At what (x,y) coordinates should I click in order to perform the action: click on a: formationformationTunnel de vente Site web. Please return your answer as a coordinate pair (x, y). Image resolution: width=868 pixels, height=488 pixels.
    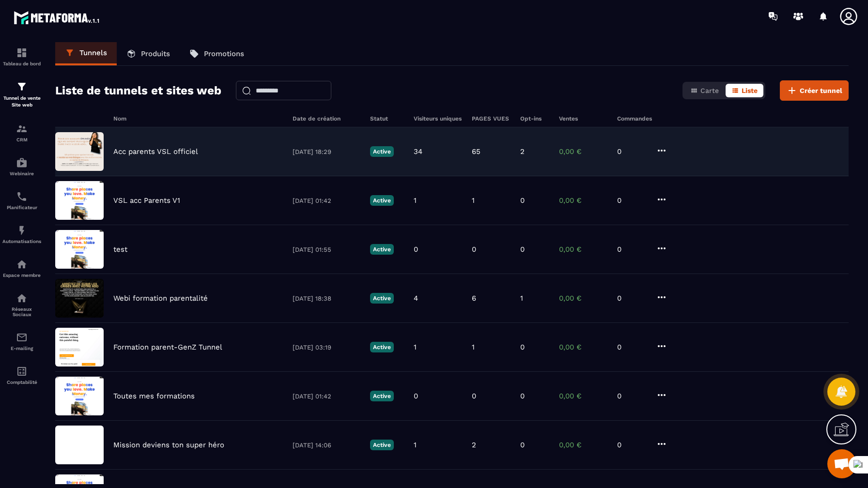
    Looking at the image, I should click on (22, 94).